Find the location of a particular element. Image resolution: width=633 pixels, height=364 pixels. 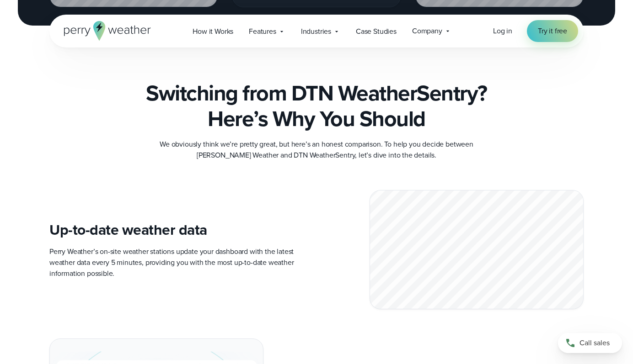

span: How it Works is located at coordinates (213, 31).